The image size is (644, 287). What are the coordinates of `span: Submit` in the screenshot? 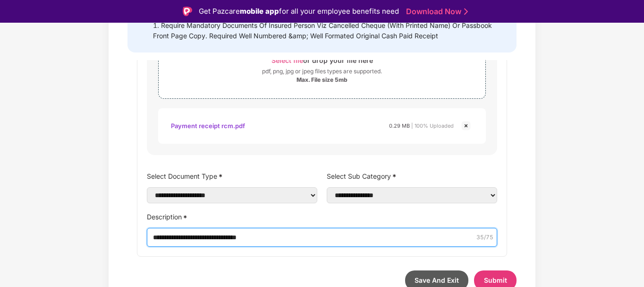 It's located at (496, 280).